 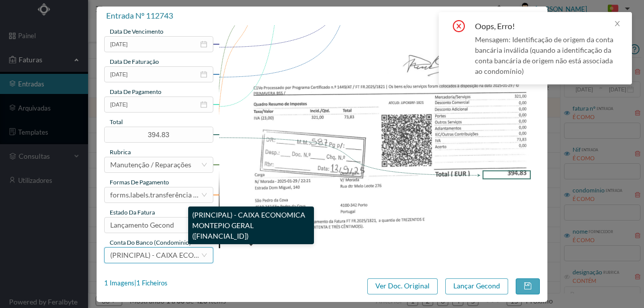 I want to click on i: icon: close, so click(x=617, y=24).